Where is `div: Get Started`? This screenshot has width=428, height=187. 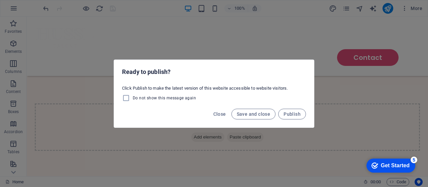 div: Get Started is located at coordinates (34, 10).